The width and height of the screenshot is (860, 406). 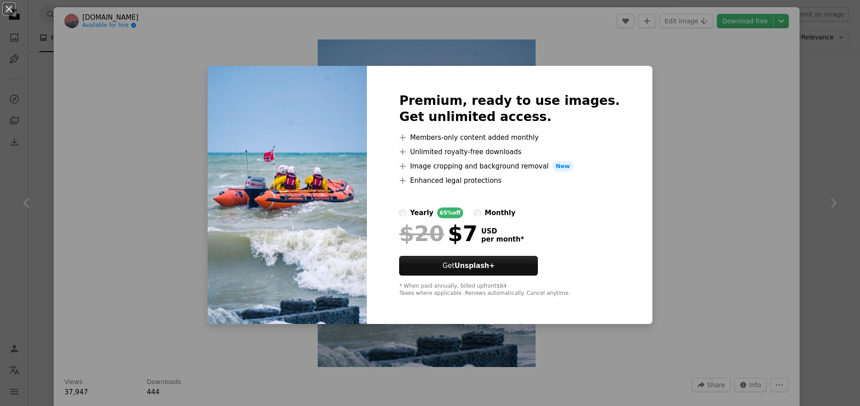 I want to click on input: monthly, so click(x=478, y=213).